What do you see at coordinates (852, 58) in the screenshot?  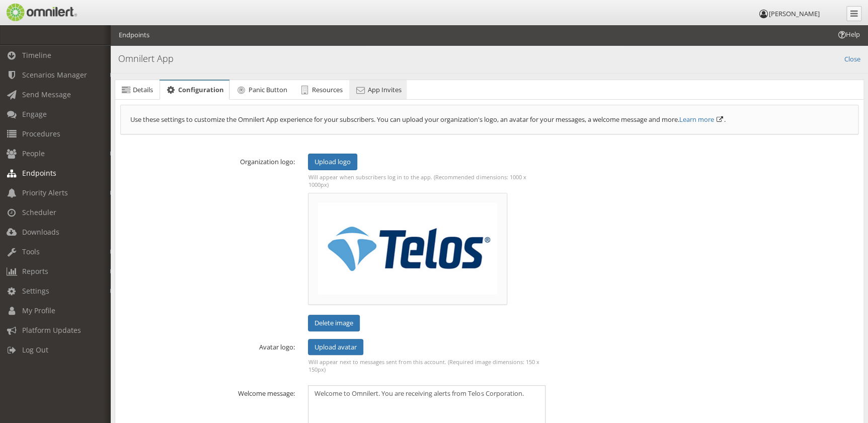 I see `a: Close` at bounding box center [852, 58].